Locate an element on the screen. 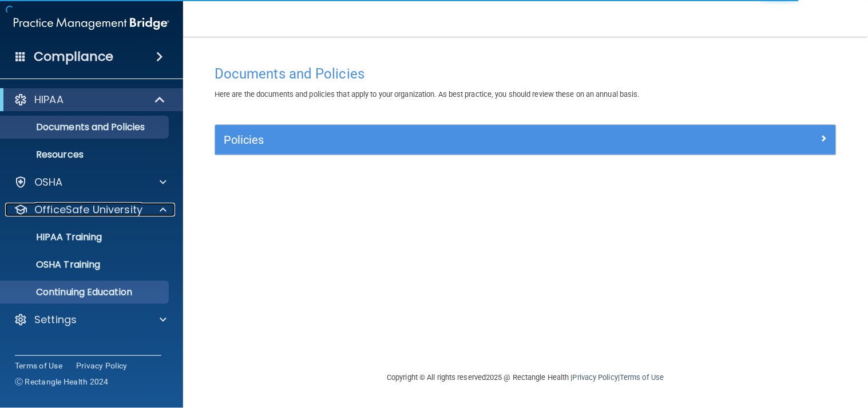 This screenshot has height=408, width=868. a: HIPAA is located at coordinates (90, 100).